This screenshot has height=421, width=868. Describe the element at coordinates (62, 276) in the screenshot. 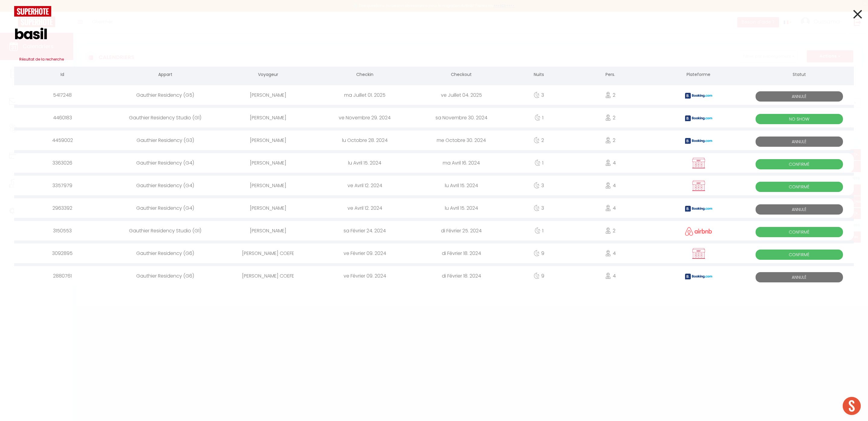

I see `div: 2880761` at that location.